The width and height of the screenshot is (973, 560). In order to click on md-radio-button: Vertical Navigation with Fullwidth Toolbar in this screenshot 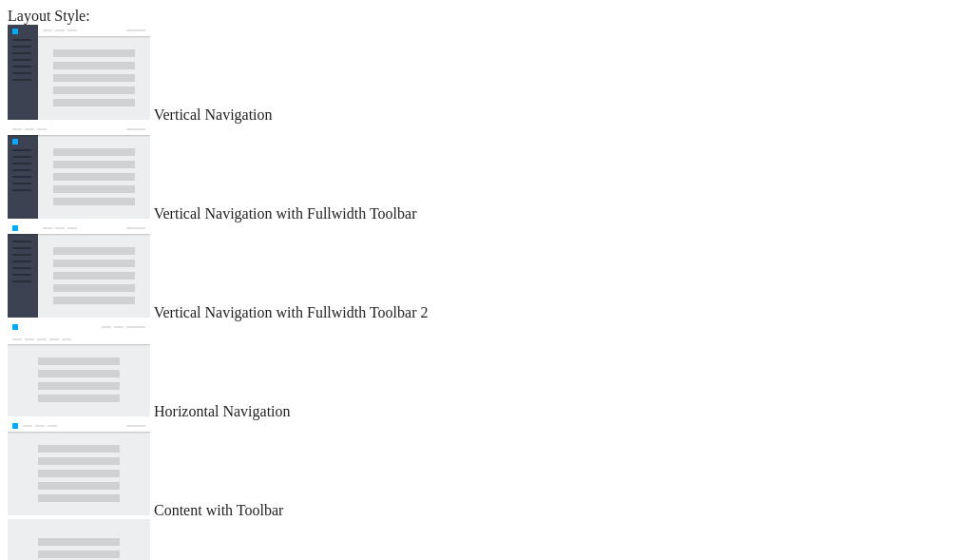, I will do `click(487, 173)`.